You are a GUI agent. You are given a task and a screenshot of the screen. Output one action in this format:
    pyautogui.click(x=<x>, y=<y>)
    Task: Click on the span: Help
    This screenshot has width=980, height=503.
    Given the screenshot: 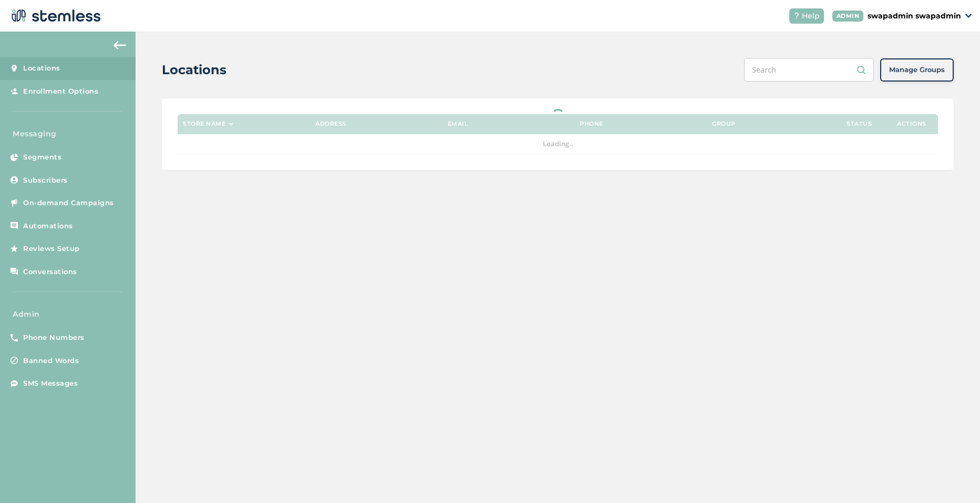 What is the action you would take?
    pyautogui.click(x=811, y=15)
    